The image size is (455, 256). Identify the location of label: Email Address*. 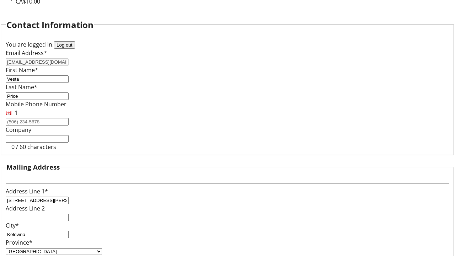
(26, 53).